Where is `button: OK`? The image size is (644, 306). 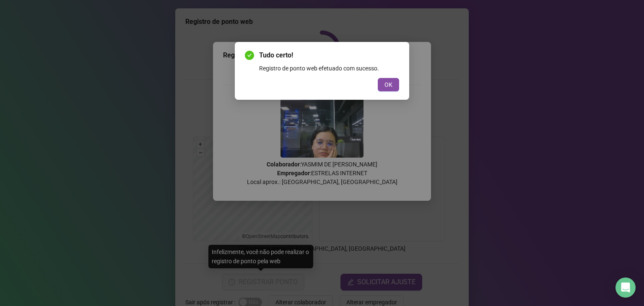
button: OK is located at coordinates (389, 84).